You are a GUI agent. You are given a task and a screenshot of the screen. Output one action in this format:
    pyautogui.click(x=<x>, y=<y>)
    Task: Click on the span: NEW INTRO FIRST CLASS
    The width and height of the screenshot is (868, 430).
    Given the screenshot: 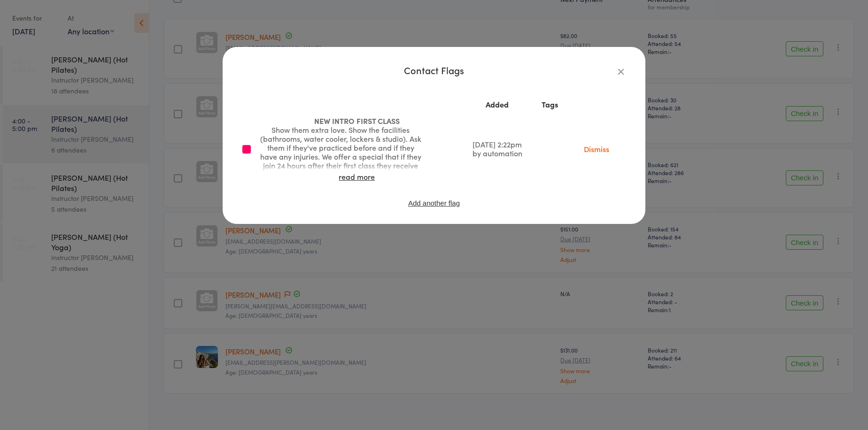 What is the action you would take?
    pyautogui.click(x=357, y=121)
    